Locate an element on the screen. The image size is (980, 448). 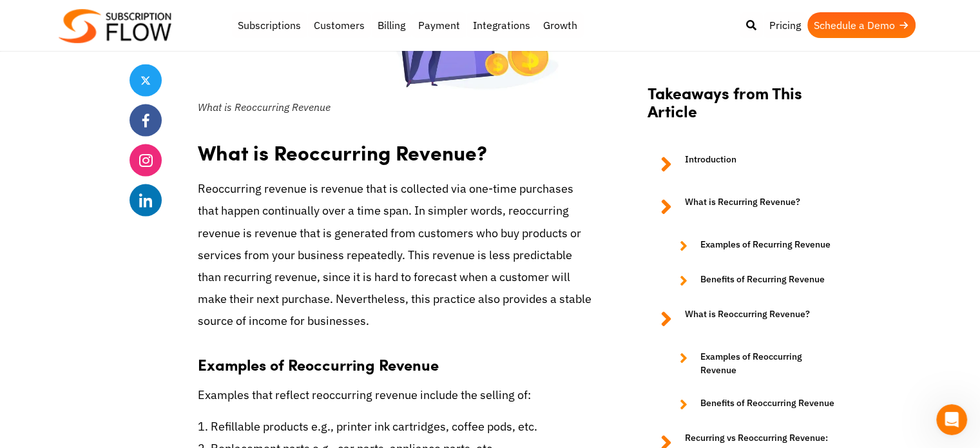
a: Customers is located at coordinates (339, 25).